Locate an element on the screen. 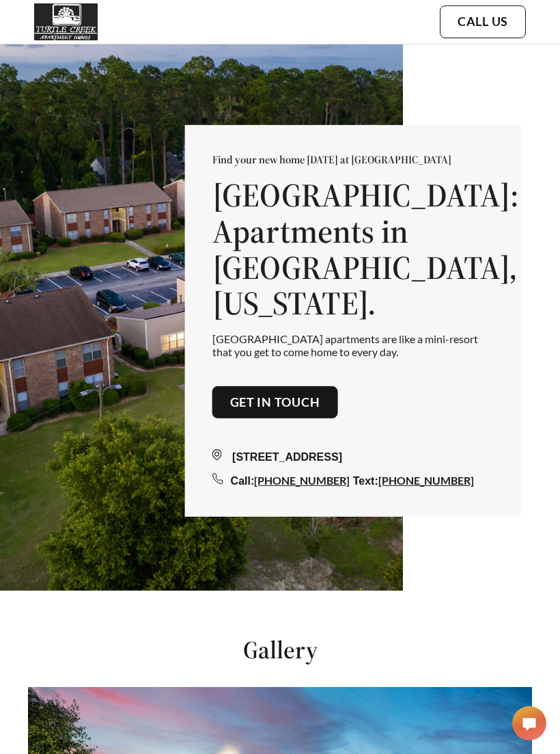 This screenshot has width=560, height=754. a: Call Us is located at coordinates (483, 21).